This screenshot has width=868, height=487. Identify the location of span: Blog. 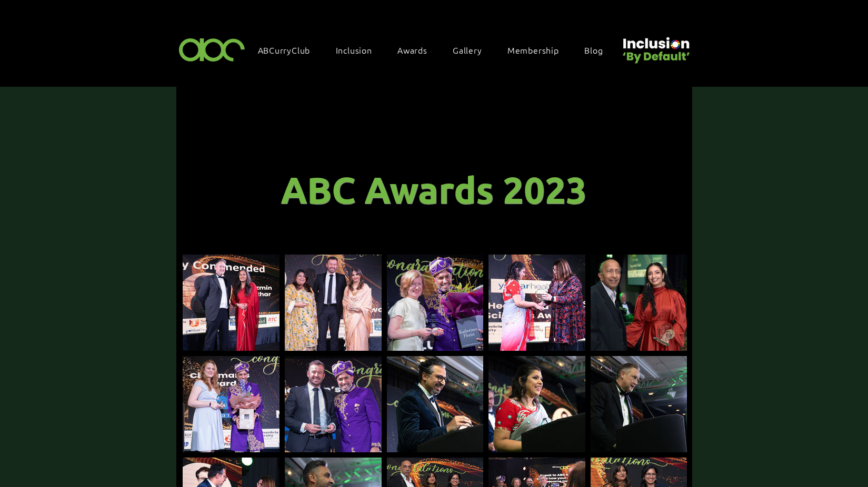
(594, 50).